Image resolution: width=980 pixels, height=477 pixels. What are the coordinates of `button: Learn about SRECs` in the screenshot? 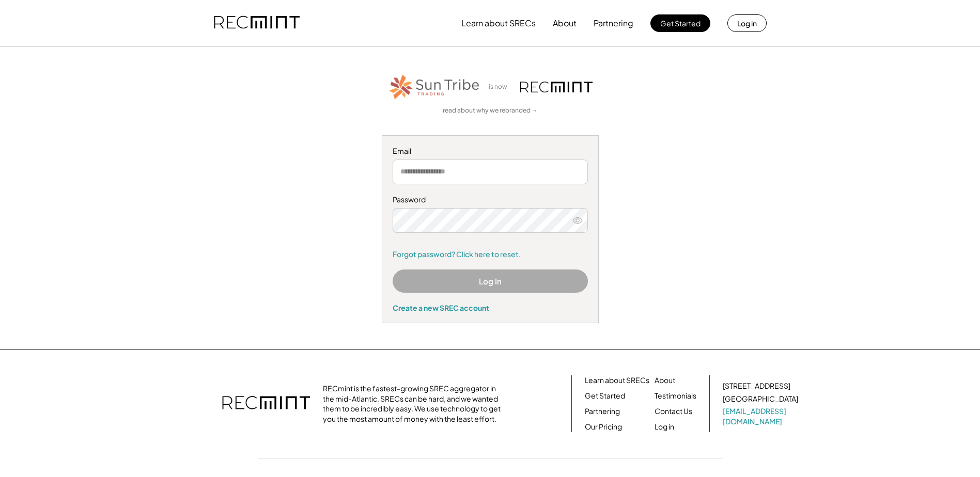 It's located at (498, 23).